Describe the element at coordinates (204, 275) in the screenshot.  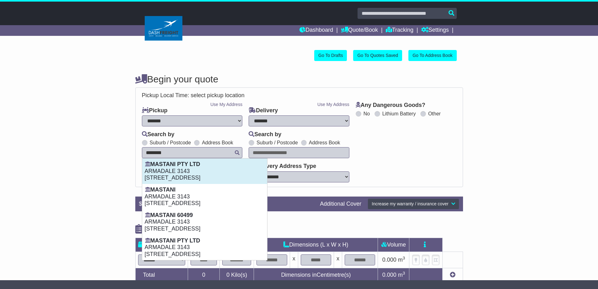
I see `td: 0` at that location.